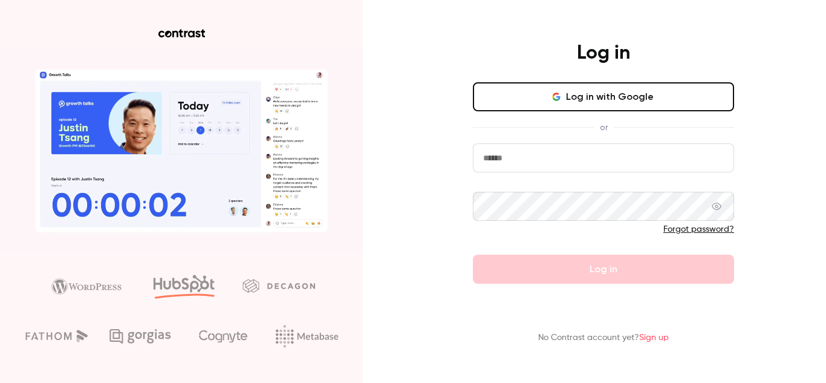  What do you see at coordinates (698, 229) in the screenshot?
I see `a: Forgot password?` at bounding box center [698, 229].